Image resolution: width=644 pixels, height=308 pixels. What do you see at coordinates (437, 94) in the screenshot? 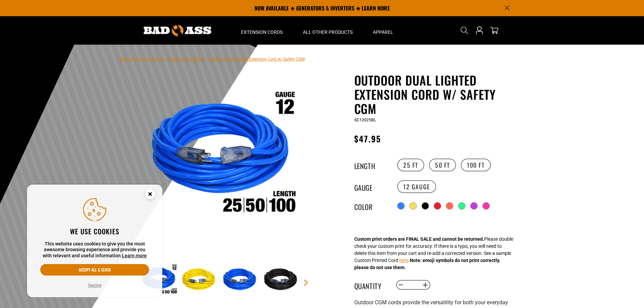
I see `h1: Outdoor Dual Lighted Extension Cord w/ Safety CGM` at bounding box center [437, 94].